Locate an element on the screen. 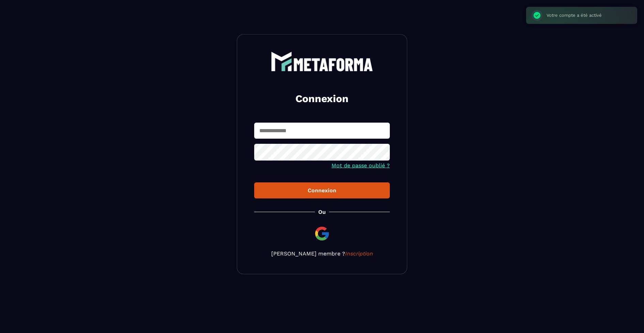  a: logo is located at coordinates (322, 61).